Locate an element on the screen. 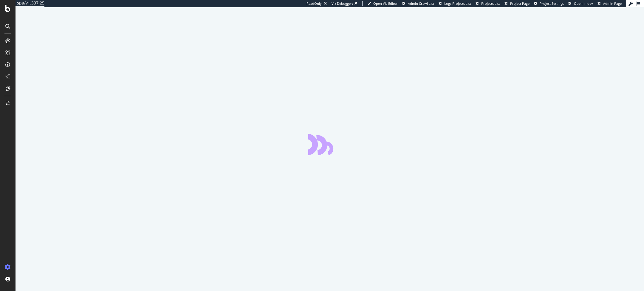 This screenshot has height=291, width=644. a: Project Settings is located at coordinates (549, 3).